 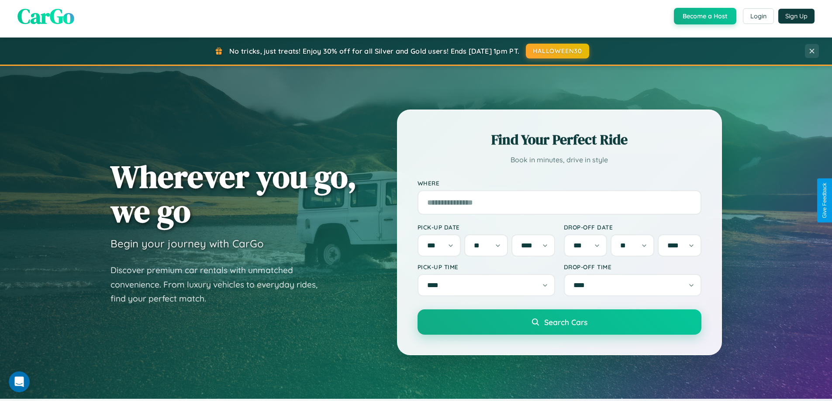 What do you see at coordinates (187, 244) in the screenshot?
I see `h3: Begin your journey with CarGo` at bounding box center [187, 244].